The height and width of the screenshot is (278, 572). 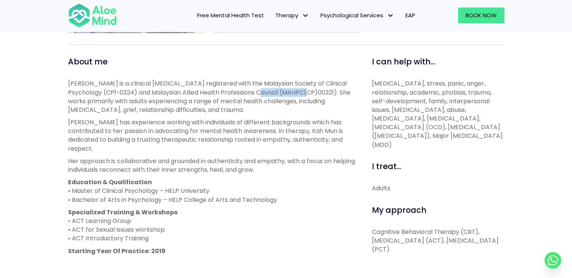 I want to click on span: Therapy, so click(x=292, y=15).